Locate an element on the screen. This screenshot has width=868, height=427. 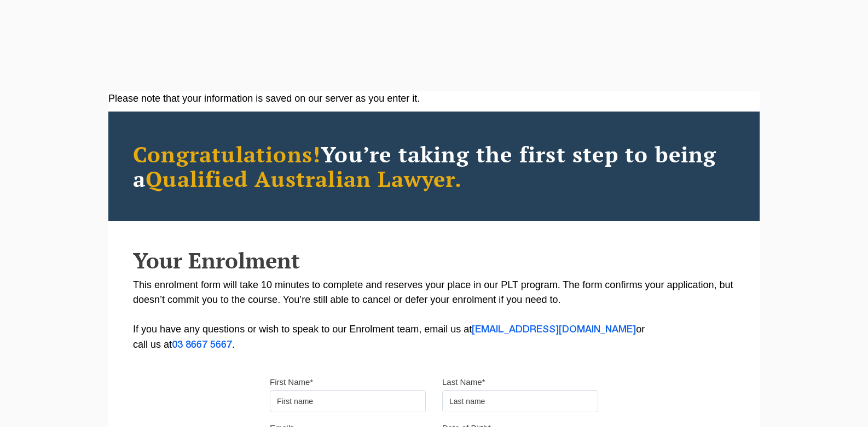
span: Congratulations! is located at coordinates (226, 154).